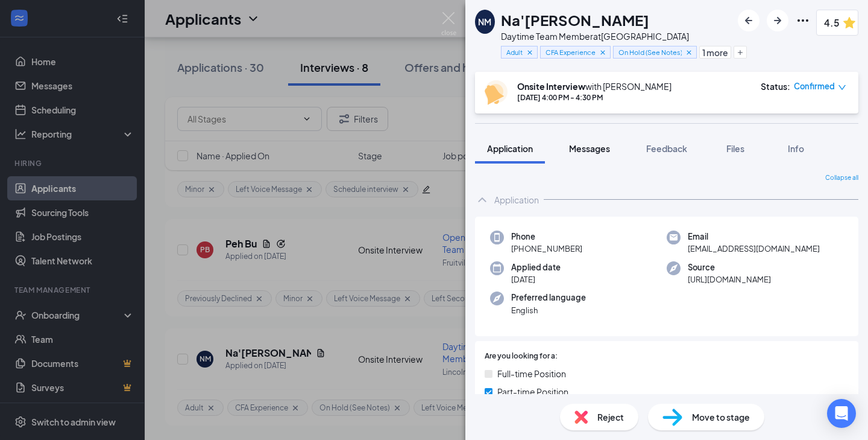 The width and height of the screenshot is (868, 440). Describe the element at coordinates (741, 52) in the screenshot. I see `button: Plus` at that location.